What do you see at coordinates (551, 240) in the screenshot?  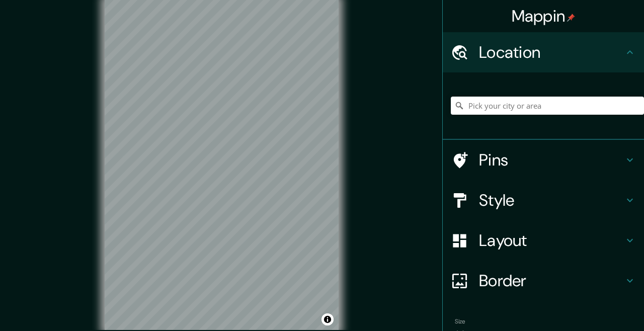 I see `h4: Layout` at bounding box center [551, 240].